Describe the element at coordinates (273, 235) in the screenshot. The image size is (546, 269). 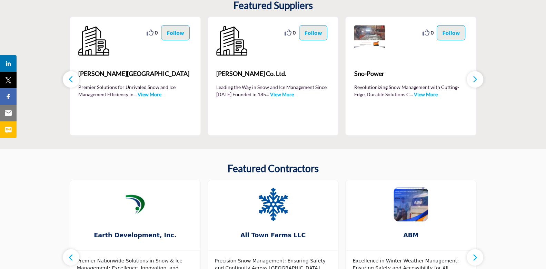
I see `b: All Town Farms LLC` at that location.